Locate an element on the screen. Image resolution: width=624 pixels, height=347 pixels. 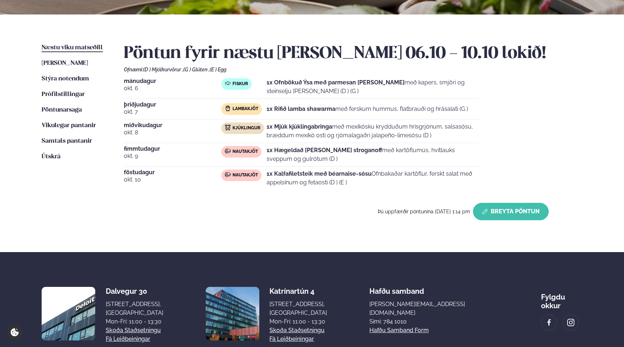
img: Lamb.svg is located at coordinates (228, 108).